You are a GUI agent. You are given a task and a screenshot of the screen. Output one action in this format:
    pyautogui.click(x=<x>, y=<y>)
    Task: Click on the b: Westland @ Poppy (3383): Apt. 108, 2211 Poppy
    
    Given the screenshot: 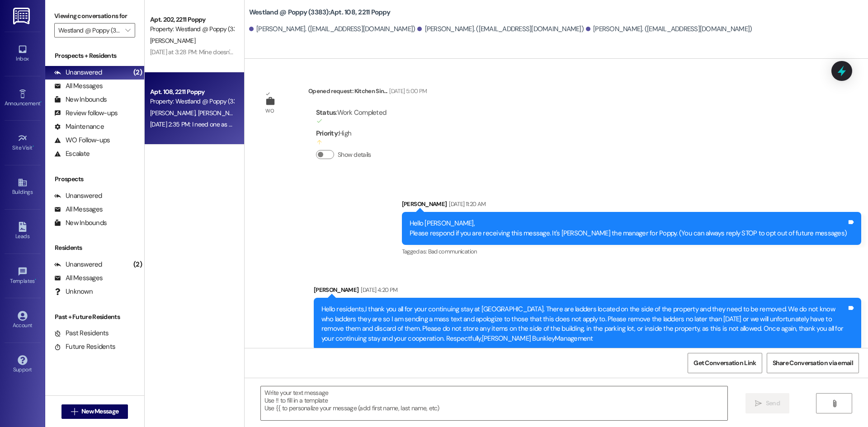 What is the action you would take?
    pyautogui.click(x=320, y=12)
    